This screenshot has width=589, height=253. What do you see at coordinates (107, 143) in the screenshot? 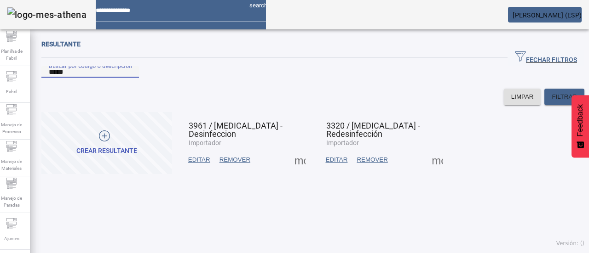
I see `button: CREAR RESULTANTE` at bounding box center [107, 143].